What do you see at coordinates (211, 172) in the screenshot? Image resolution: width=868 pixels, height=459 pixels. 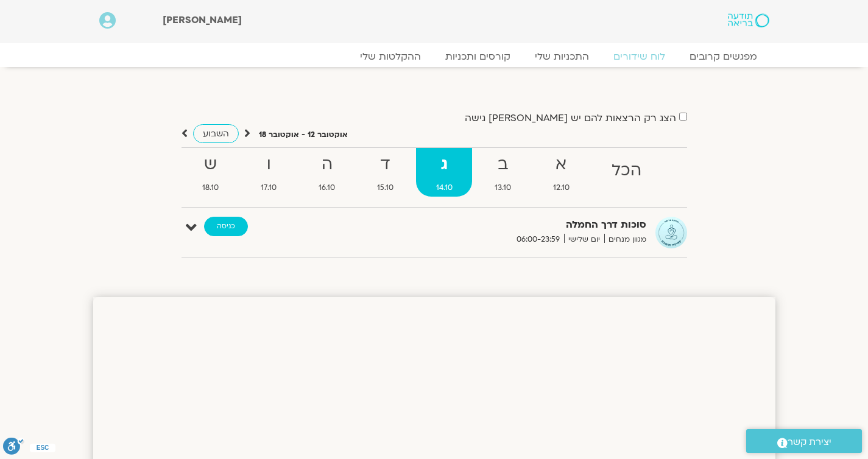 I see `a: ש18.10` at bounding box center [211, 172].